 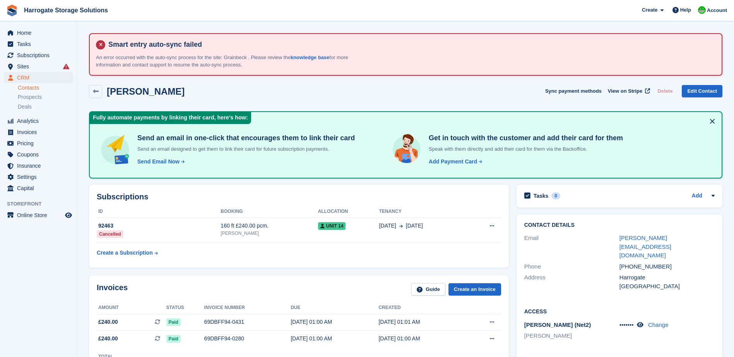 I want to click on span: Tasks, so click(x=40, y=44).